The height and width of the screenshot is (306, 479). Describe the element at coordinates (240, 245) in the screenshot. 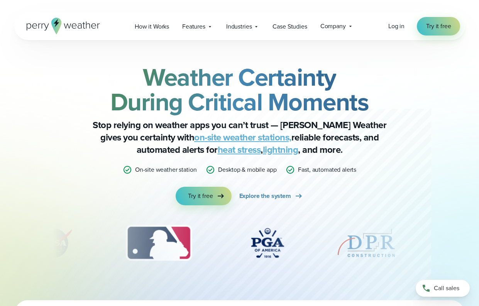

I see `div: slideshow` at that location.